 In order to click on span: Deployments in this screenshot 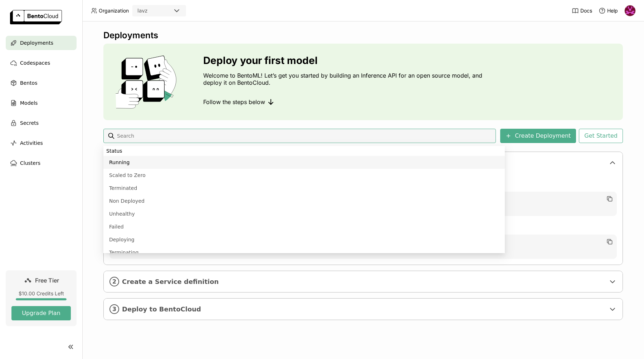, I will do `click(37, 43)`.